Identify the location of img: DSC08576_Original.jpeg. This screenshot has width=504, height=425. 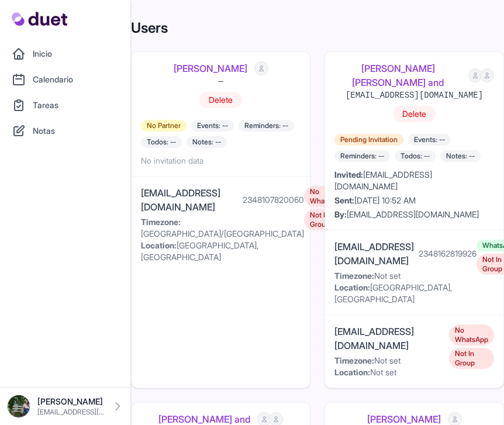
(19, 406).